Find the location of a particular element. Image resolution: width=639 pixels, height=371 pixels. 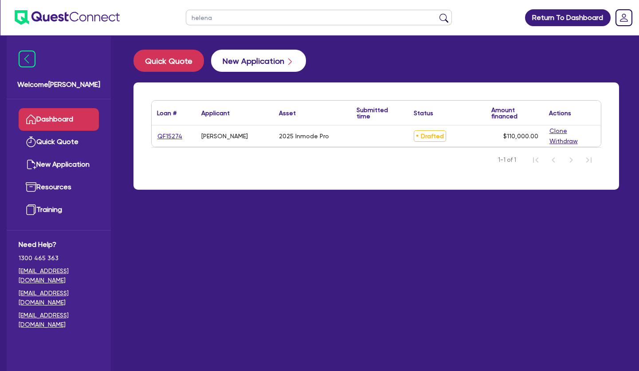

a: Dashboard is located at coordinates (59, 119).